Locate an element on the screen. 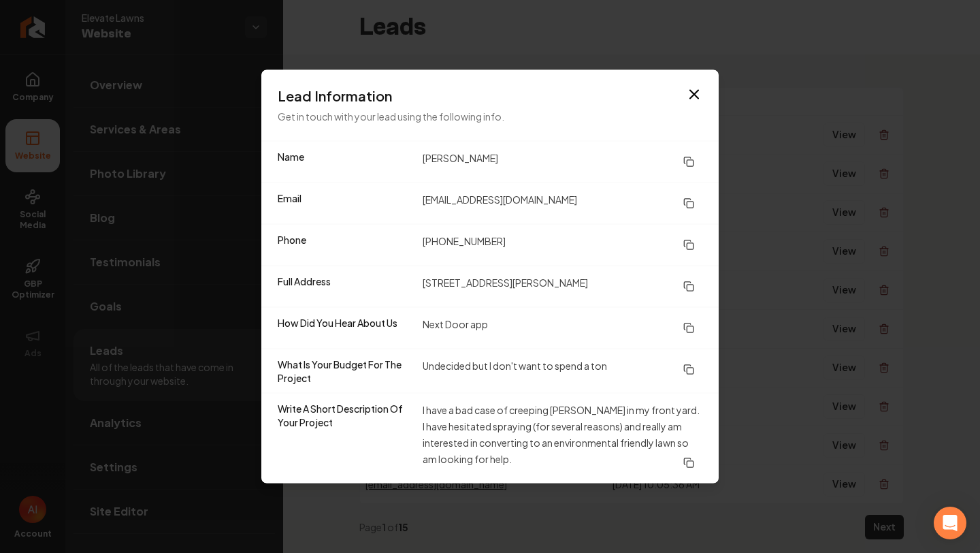 The height and width of the screenshot is (553, 980). h3: Lead Information is located at coordinates (490, 96).